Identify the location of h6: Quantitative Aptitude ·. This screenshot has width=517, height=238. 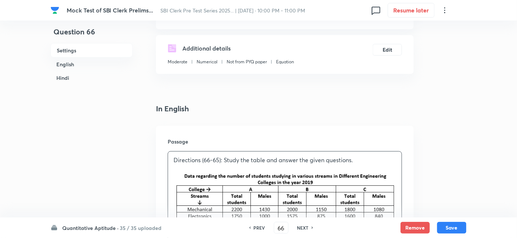
(91, 228).